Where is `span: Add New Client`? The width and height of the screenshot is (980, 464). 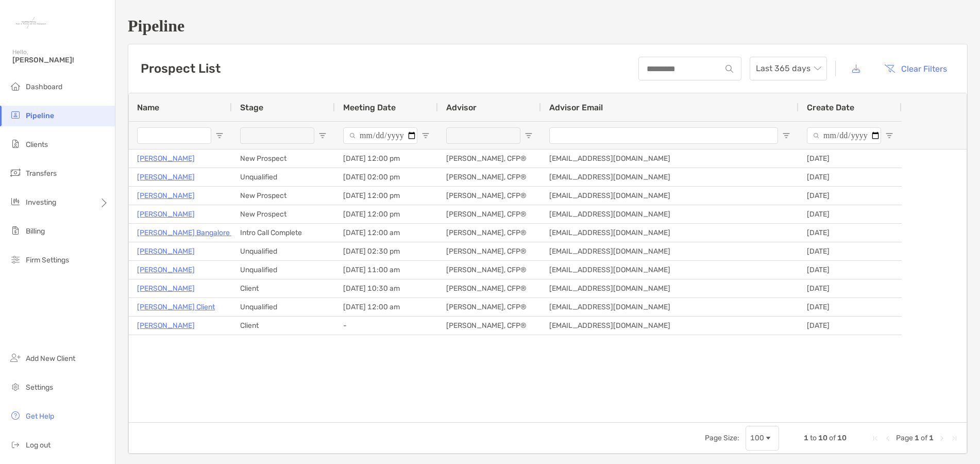
span: Add New Client is located at coordinates (51, 358).